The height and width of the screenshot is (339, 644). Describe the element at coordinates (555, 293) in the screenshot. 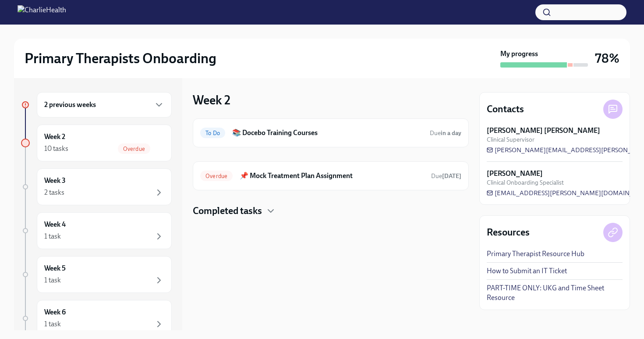

I see `a: PART-TIME ONLY: UKG and Time Sheet Resource` at that location.